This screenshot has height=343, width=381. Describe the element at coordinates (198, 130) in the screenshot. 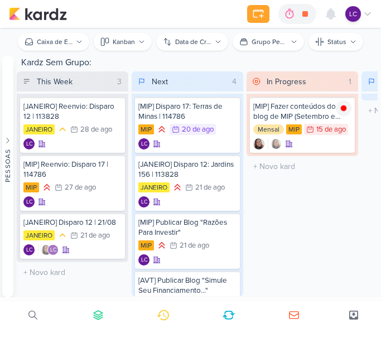

I see `div: 20 de ago` at that location.